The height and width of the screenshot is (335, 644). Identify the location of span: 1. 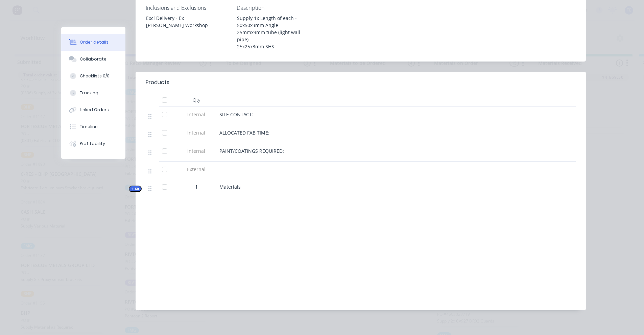
(197, 187).